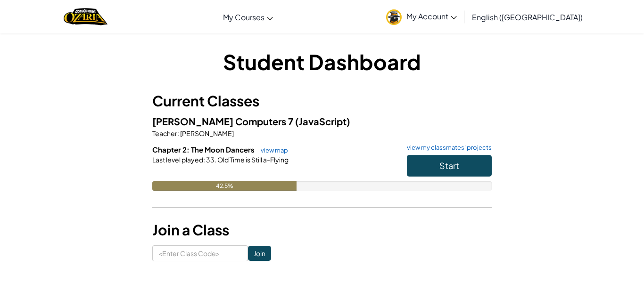 The width and height of the screenshot is (644, 282). What do you see at coordinates (164, 133) in the screenshot?
I see `span: Teacher` at bounding box center [164, 133].